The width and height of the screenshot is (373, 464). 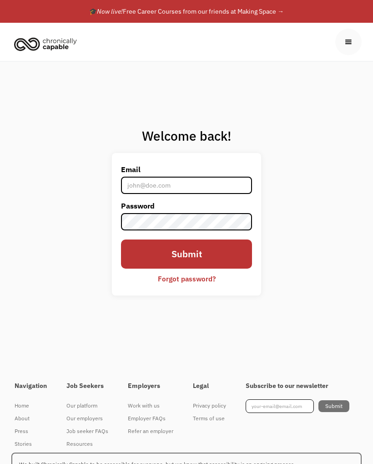 I want to click on h4: Legal, so click(x=209, y=386).